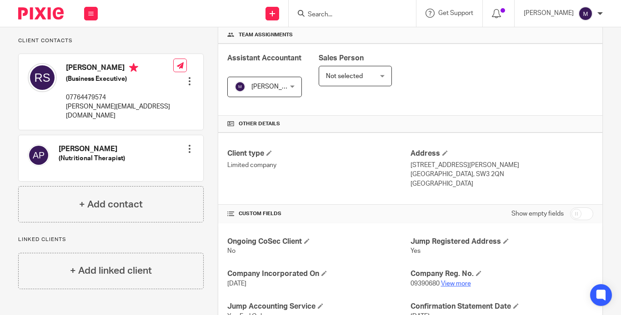 The width and height of the screenshot is (621, 315). Describe the element at coordinates (341, 58) in the screenshot. I see `span: Sales Person` at that location.